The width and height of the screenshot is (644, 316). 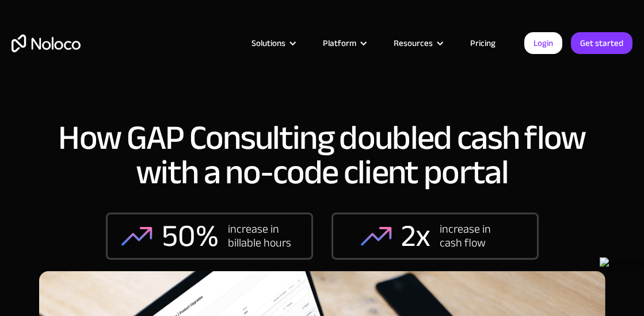 What do you see at coordinates (322, 155) in the screenshot?
I see `h1: How GAP Consulting doubled cash flow with a no-code client portal` at bounding box center [322, 155].